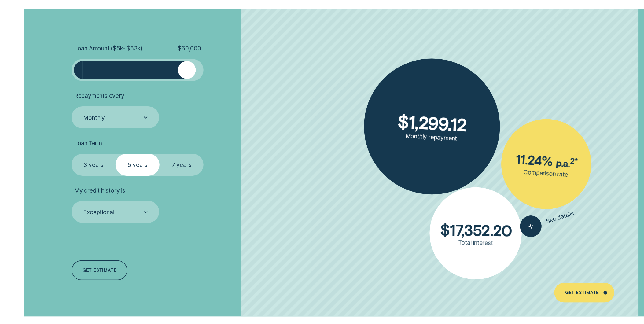  What do you see at coordinates (190, 48) in the screenshot?
I see `span: $ 60,000` at bounding box center [190, 48].